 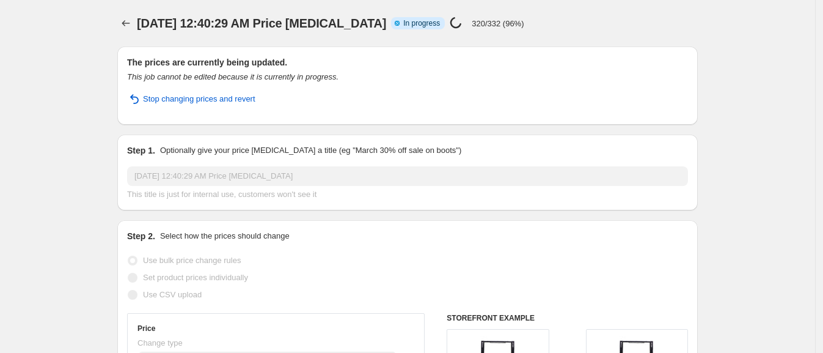 I want to click on button: Price change jobs, so click(x=126, y=23).